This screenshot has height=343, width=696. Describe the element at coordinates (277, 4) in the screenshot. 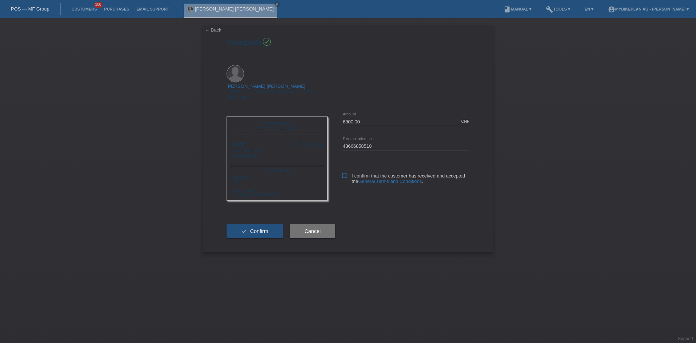

I see `i: close` at that location.